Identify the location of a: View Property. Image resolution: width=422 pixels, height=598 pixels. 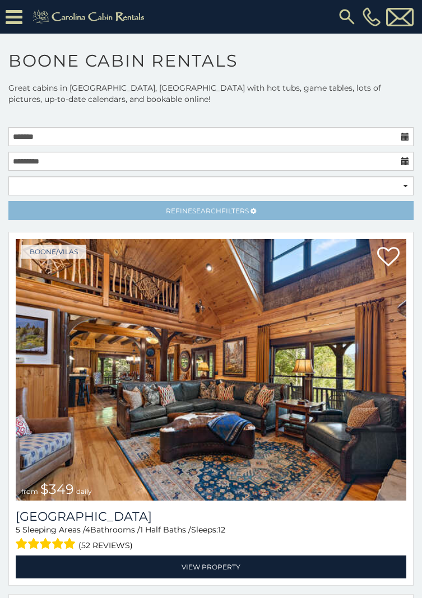
(210, 567).